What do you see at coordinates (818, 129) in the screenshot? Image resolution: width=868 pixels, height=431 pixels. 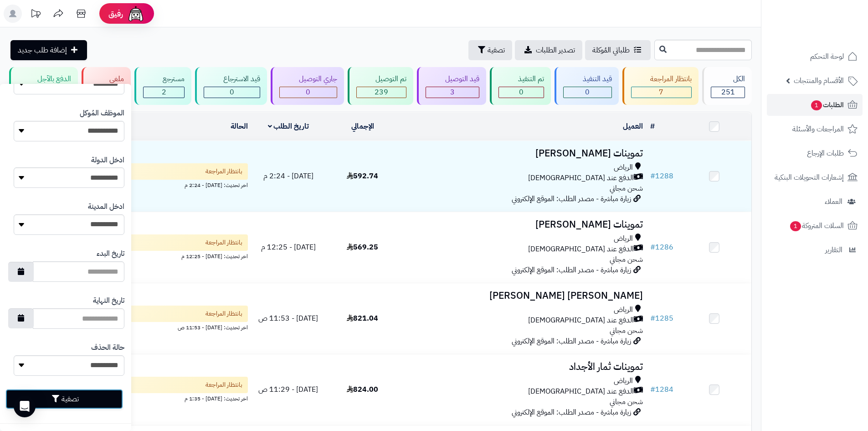 I see `span: المراجعات والأسئلة` at bounding box center [818, 129].